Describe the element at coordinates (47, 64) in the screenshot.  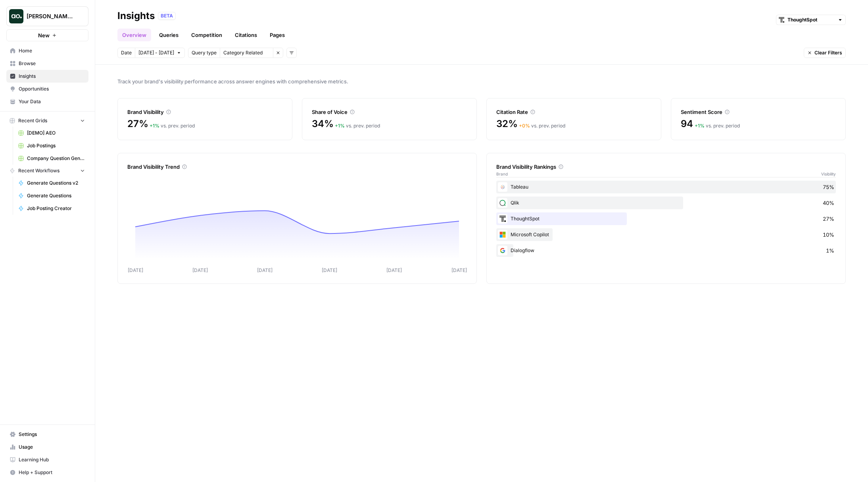
I see `a: Browse` at that location.